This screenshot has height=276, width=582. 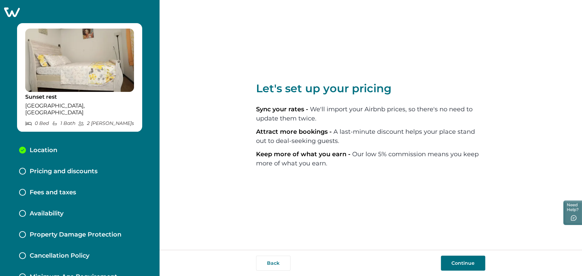 What do you see at coordinates (371, 137) in the screenshot?
I see `li: A last-minute discount helps your place stand out to deal-seeking guests.` at bounding box center [371, 137].